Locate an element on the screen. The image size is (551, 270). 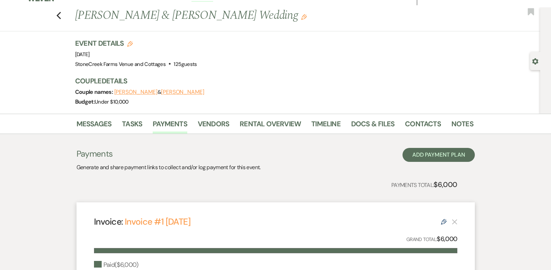
button: Open lead details is located at coordinates (535, 61).